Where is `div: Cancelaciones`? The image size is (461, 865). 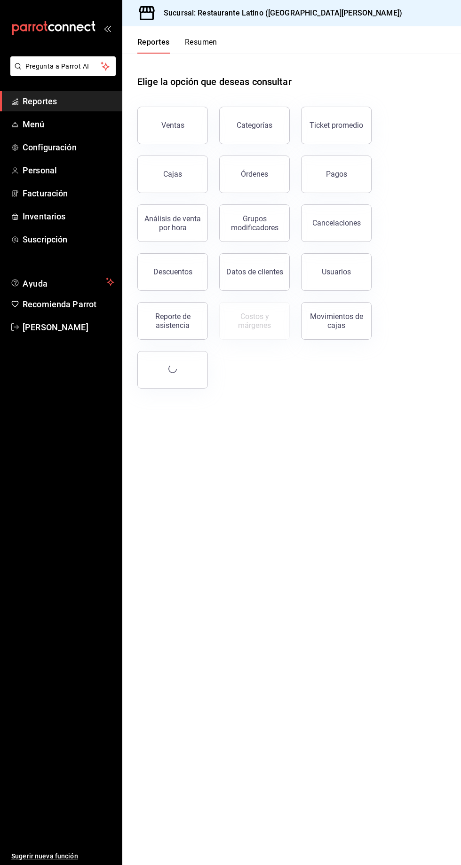
div: Cancelaciones is located at coordinates (336, 223).